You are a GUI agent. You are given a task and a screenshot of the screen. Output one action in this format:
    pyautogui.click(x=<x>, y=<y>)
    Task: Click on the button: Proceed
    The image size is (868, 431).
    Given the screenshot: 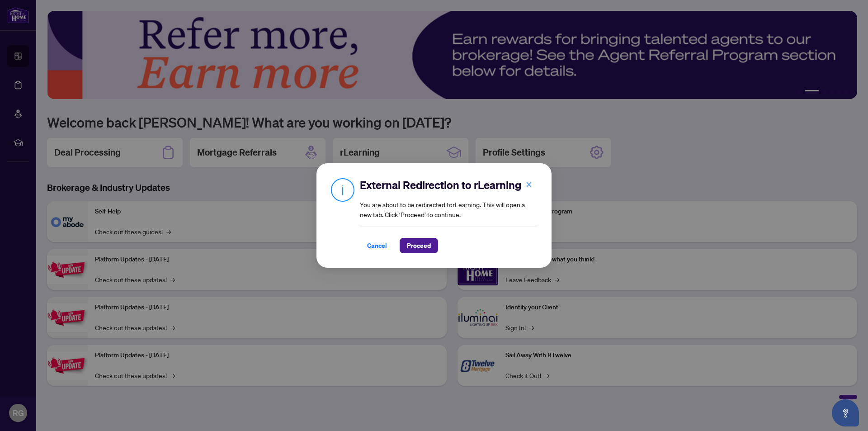 What is the action you would take?
    pyautogui.click(x=418, y=246)
    